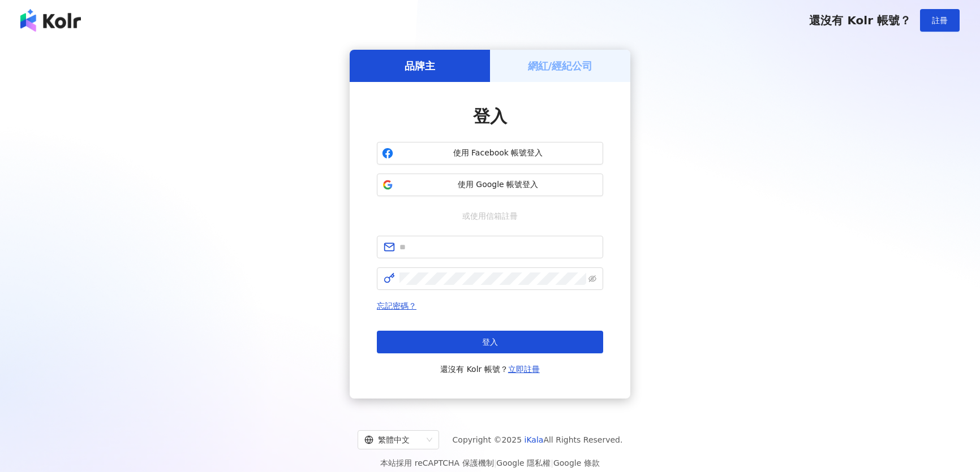  What do you see at coordinates (490, 185) in the screenshot?
I see `button: 使用 Google 帳號登入` at bounding box center [490, 185].